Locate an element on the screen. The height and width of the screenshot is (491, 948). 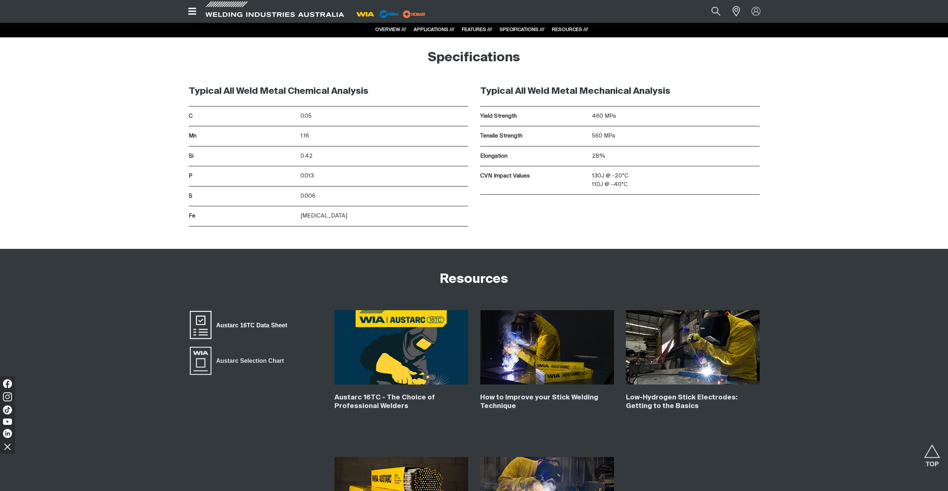
p: 28% is located at coordinates (676, 156).